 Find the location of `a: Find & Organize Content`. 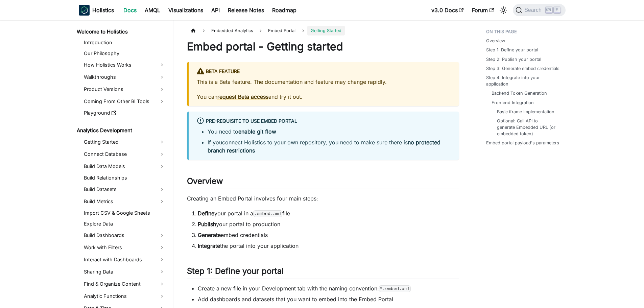

a: Find & Organize Content is located at coordinates (125, 284).